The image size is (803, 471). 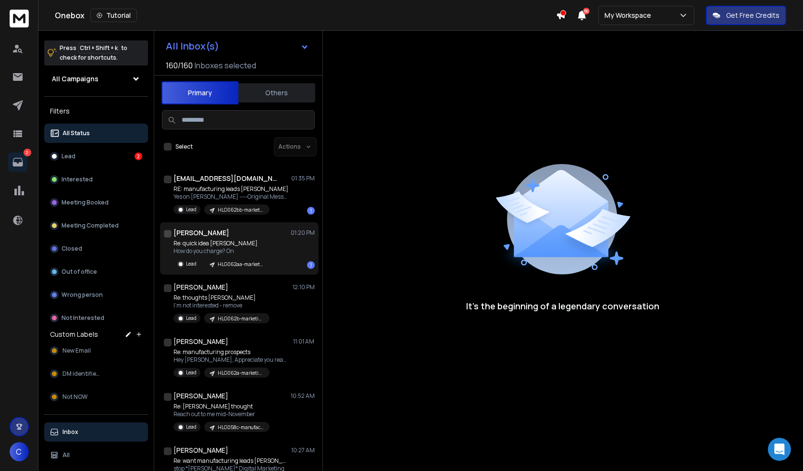 I want to click on div: Open Intercom Messenger, so click(x=780, y=449).